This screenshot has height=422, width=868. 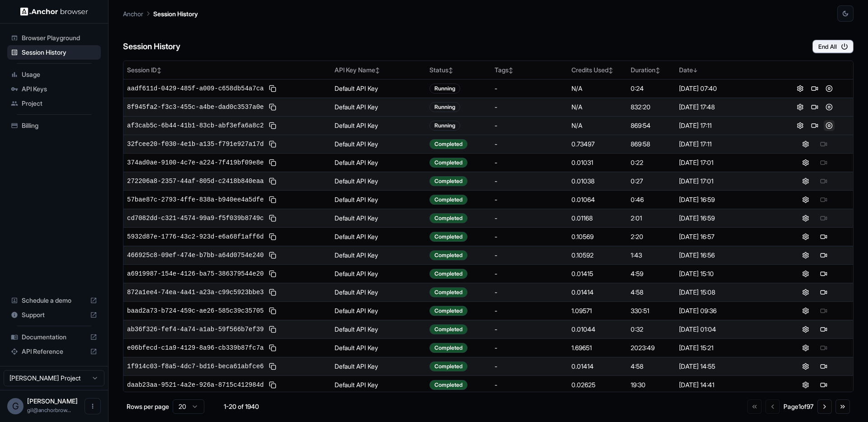 I want to click on button: Open menu, so click(x=93, y=406).